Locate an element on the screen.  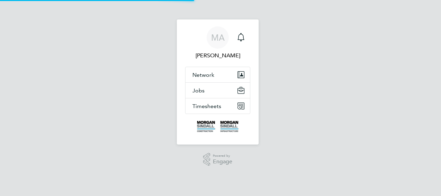
a: Powered byEngage is located at coordinates (218, 159).